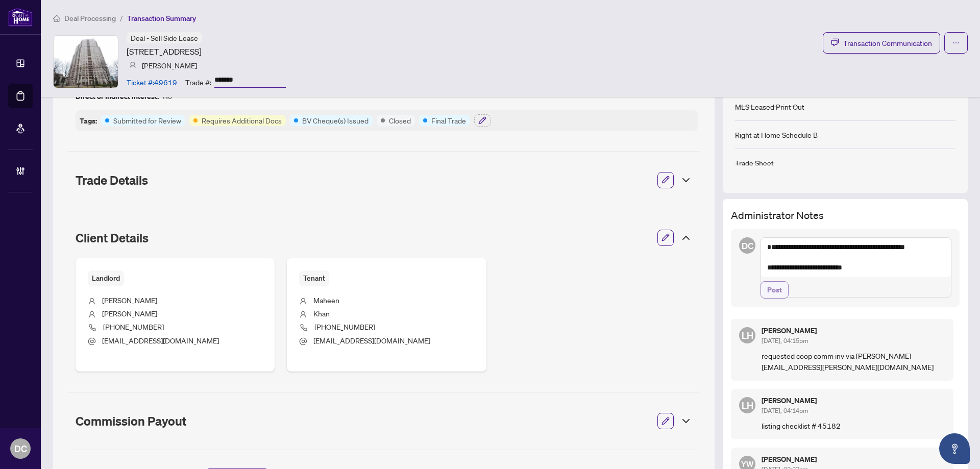 The height and width of the screenshot is (469, 980). Describe the element at coordinates (90, 18) in the screenshot. I see `span: Deal Processing` at that location.